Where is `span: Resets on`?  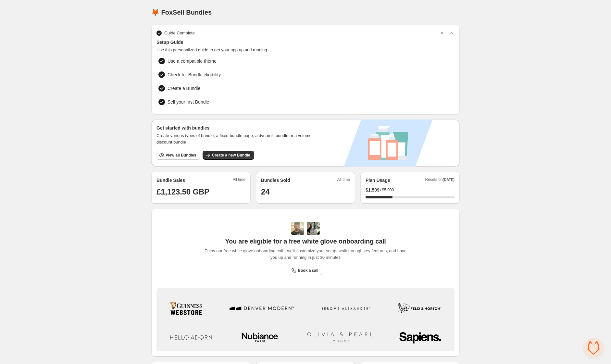 span: Resets on is located at coordinates (440, 180).